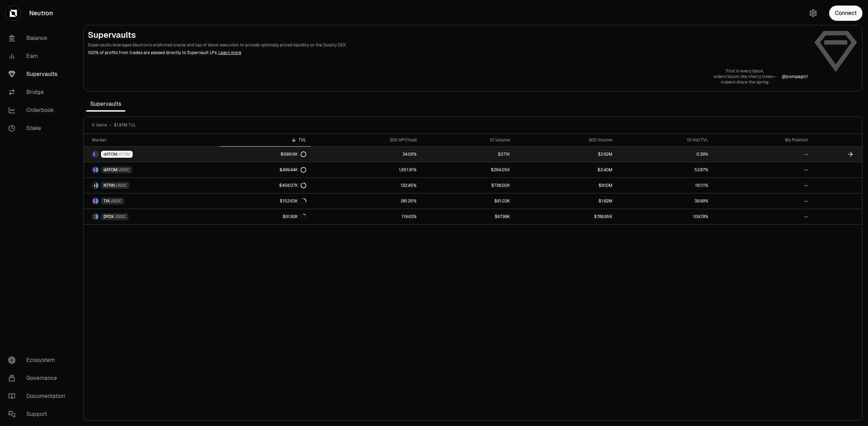  Describe the element at coordinates (124, 154) in the screenshot. I see `span: ATOM` at that location.